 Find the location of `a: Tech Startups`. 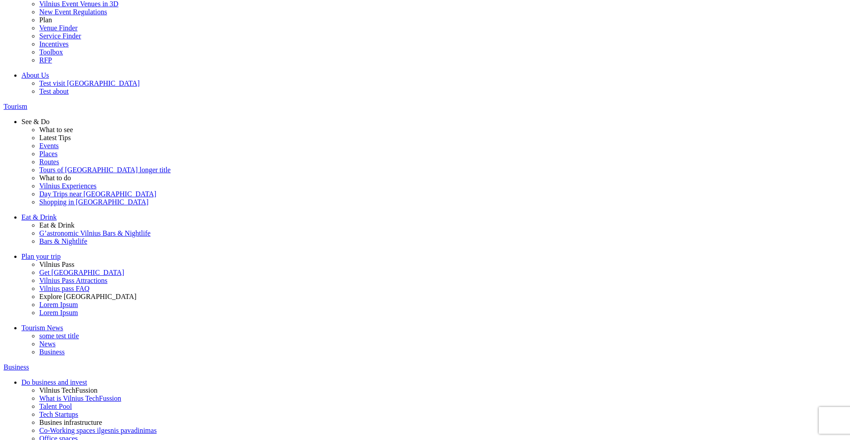

a: Tech Startups is located at coordinates (443, 415).